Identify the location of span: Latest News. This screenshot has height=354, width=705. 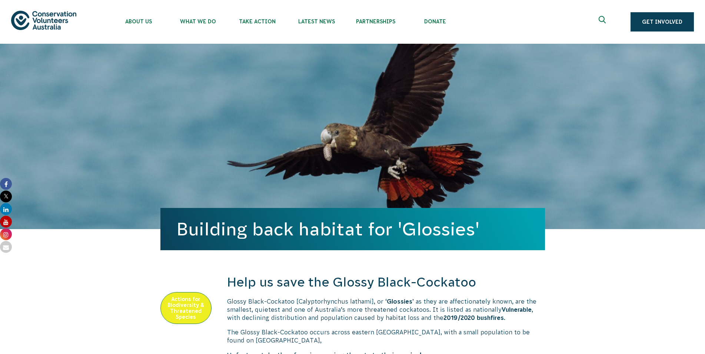
(316, 21).